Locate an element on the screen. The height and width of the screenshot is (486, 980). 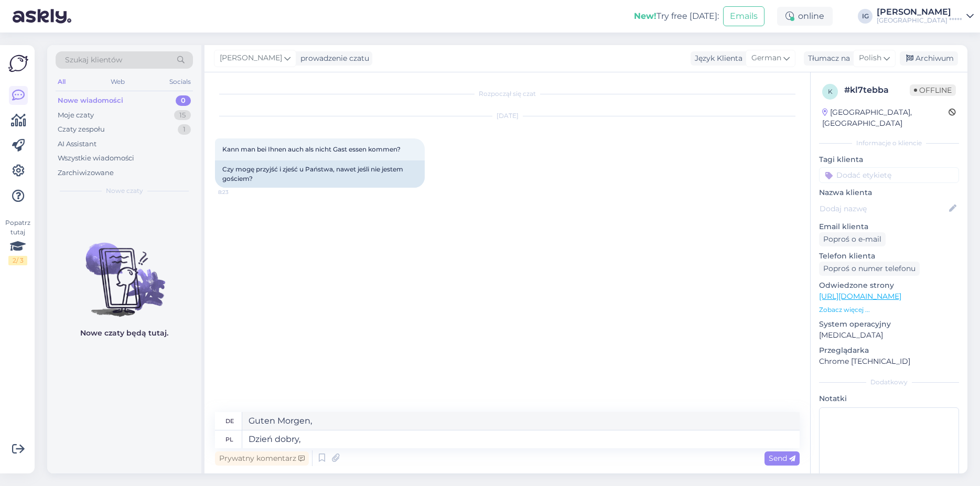
div: 15 is located at coordinates (183, 115).